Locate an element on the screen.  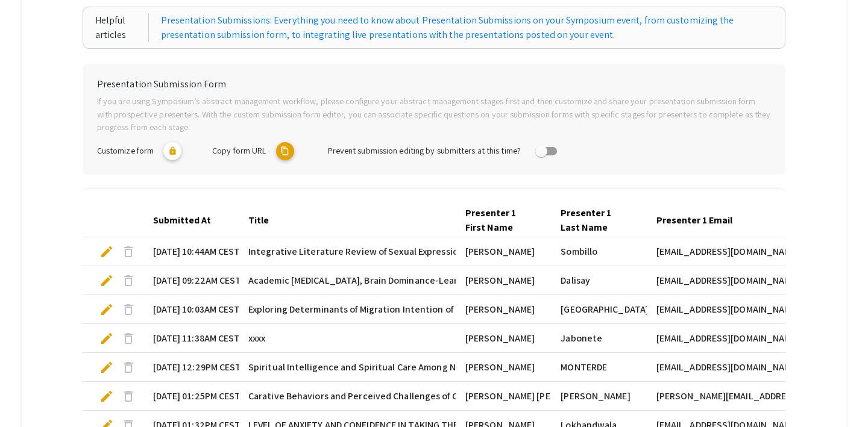
span: Carative Behaviors and Perceived Challenges of Community Health Nurses to Healthcare Delivery in ... is located at coordinates (553, 396).